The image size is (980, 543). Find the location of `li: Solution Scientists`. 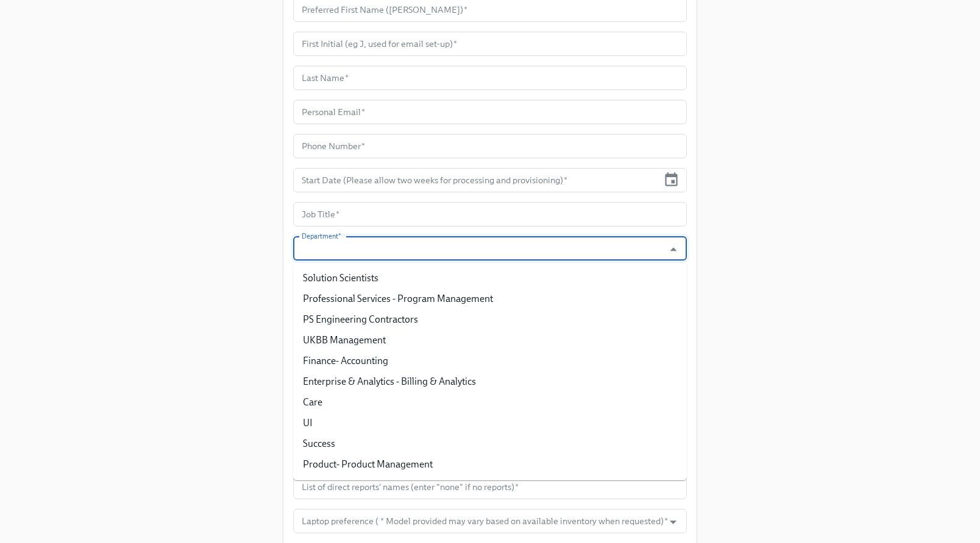

li: Solution Scientists is located at coordinates (490, 278).